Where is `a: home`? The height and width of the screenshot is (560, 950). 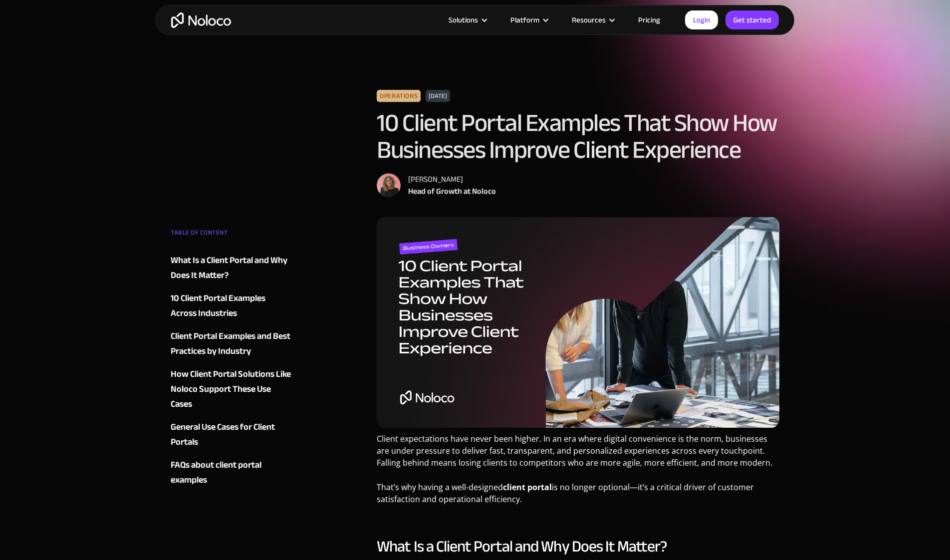 a: home is located at coordinates (201, 20).